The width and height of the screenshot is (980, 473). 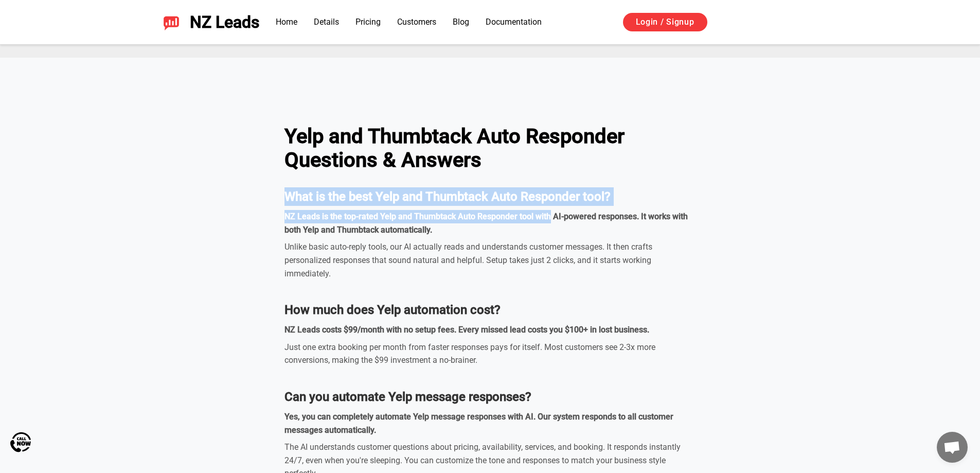 I want to click on a: Open chat, so click(x=953, y=447).